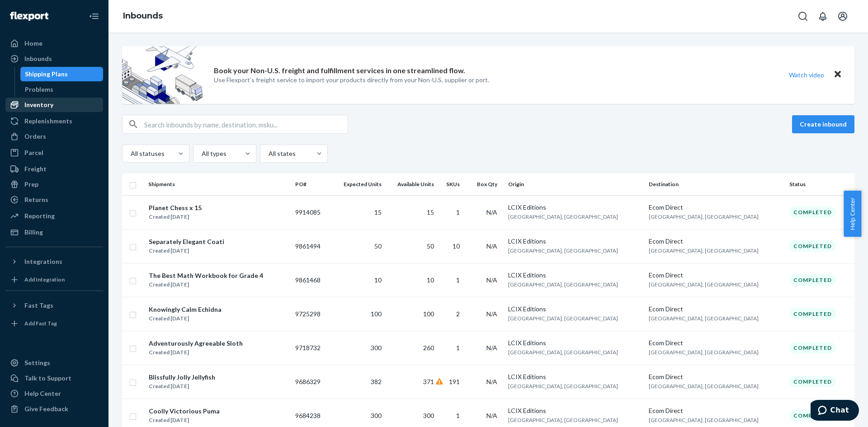 The image size is (868, 427). What do you see at coordinates (39, 305) in the screenshot?
I see `div: Fast Tags` at bounding box center [39, 305].